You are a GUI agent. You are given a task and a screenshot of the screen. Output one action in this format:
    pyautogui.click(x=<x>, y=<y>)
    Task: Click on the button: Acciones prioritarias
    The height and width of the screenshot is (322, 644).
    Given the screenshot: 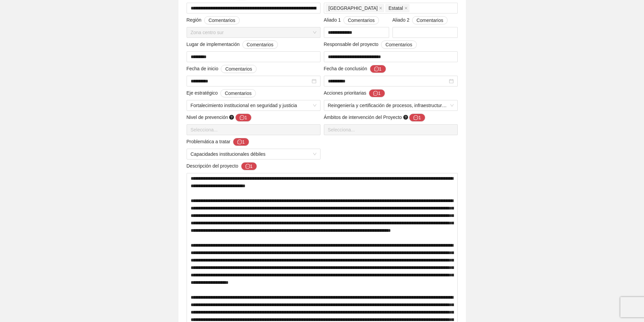 What is the action you would take?
    pyautogui.click(x=376, y=93)
    